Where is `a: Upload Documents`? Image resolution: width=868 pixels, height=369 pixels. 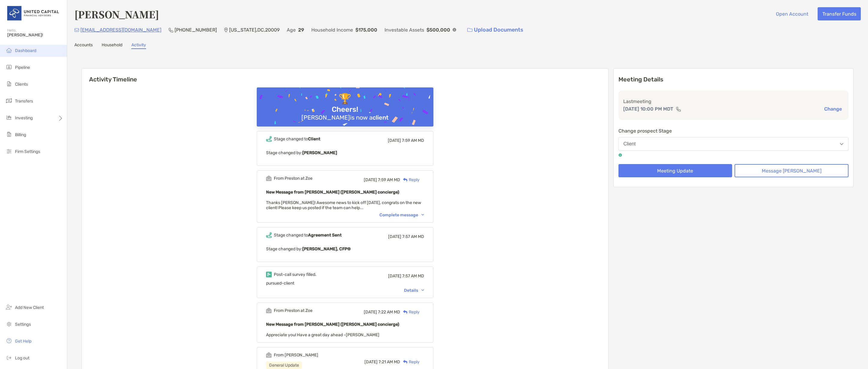
a: Upload Documents is located at coordinates (495, 30).